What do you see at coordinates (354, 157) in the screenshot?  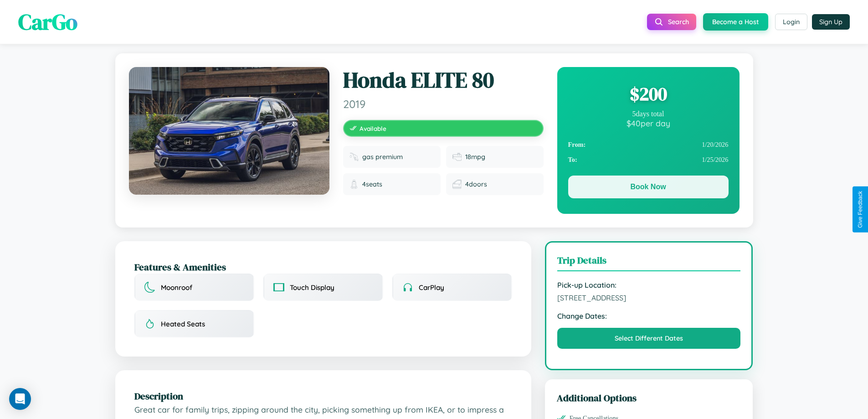 I see `img: Fuel type` at bounding box center [354, 157].